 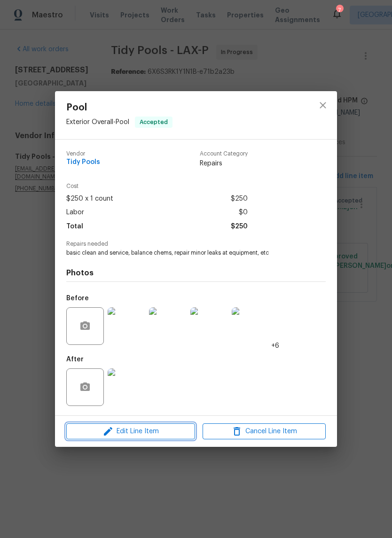 I want to click on span: Pool, so click(x=119, y=108).